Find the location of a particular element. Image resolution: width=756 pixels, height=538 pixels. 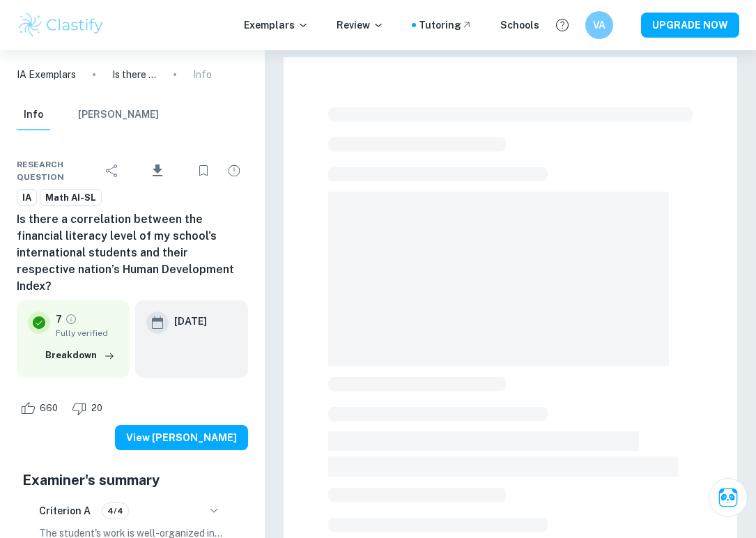

a: Schools is located at coordinates (520, 25).